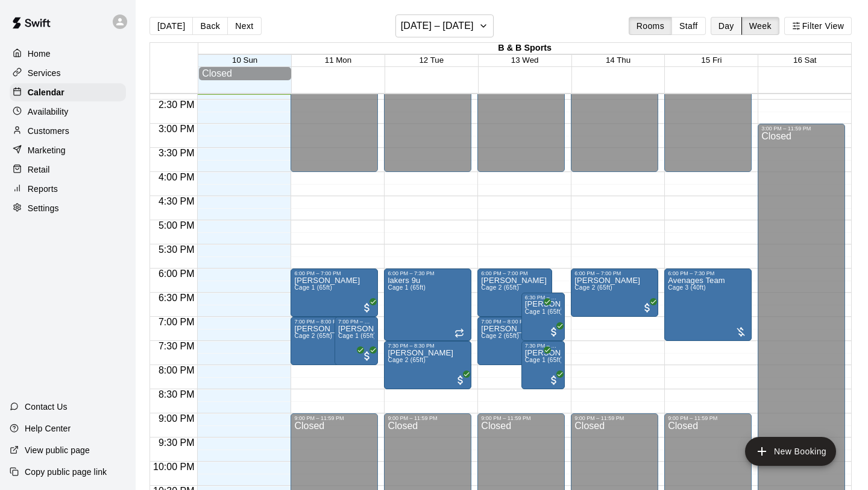 Image resolution: width=868 pixels, height=490 pixels. Describe the element at coordinates (543, 297) in the screenshot. I see `div: 6:30 PM – 7:30 PM` at that location.